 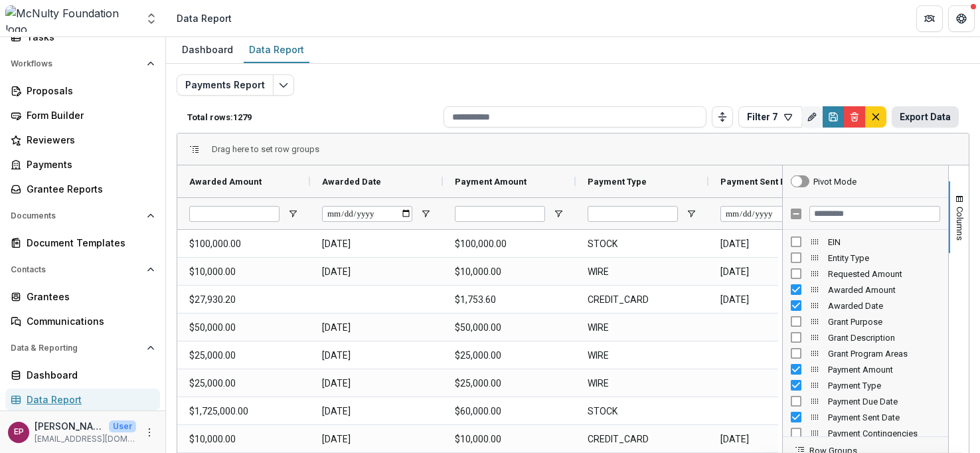 What do you see at coordinates (82, 297) in the screenshot?
I see `a: Grantees` at bounding box center [82, 297].